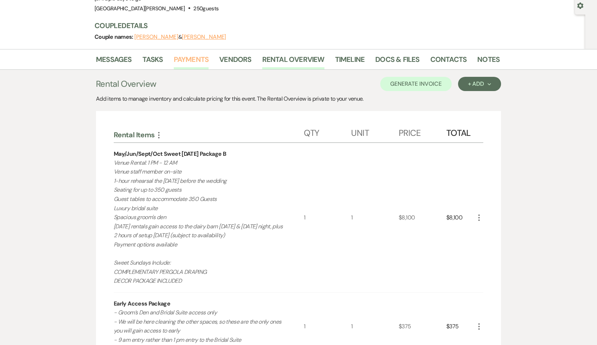  What do you see at coordinates (448, 61) in the screenshot?
I see `a: Contacts` at bounding box center [448, 61].